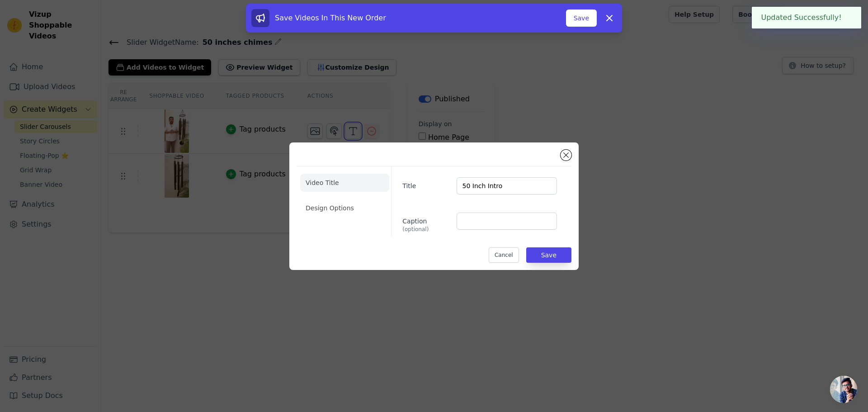  What do you see at coordinates (504, 255) in the screenshot?
I see `button: Cancel` at bounding box center [504, 255].